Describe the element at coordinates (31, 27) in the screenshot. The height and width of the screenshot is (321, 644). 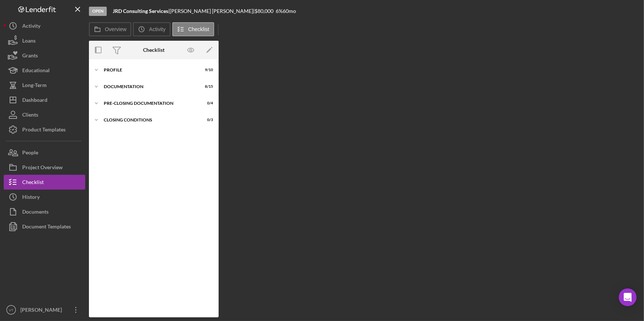
I see `div: Activity` at that location.